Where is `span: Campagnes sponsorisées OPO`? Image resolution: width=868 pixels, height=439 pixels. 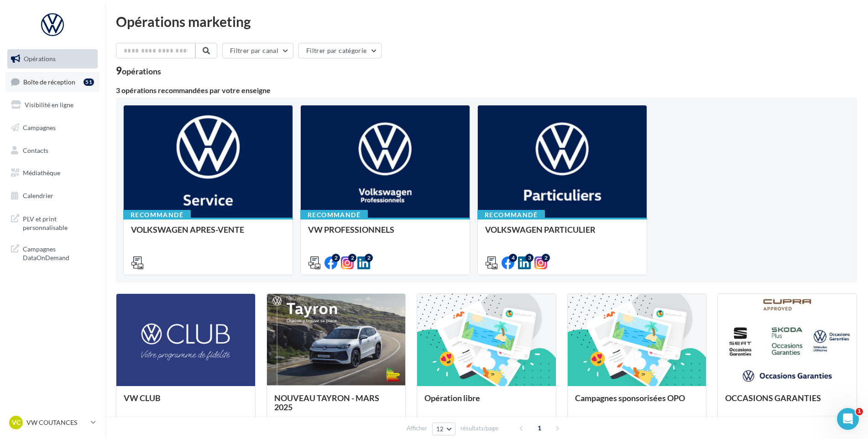 span: Campagnes sponsorisées OPO is located at coordinates (630, 398).